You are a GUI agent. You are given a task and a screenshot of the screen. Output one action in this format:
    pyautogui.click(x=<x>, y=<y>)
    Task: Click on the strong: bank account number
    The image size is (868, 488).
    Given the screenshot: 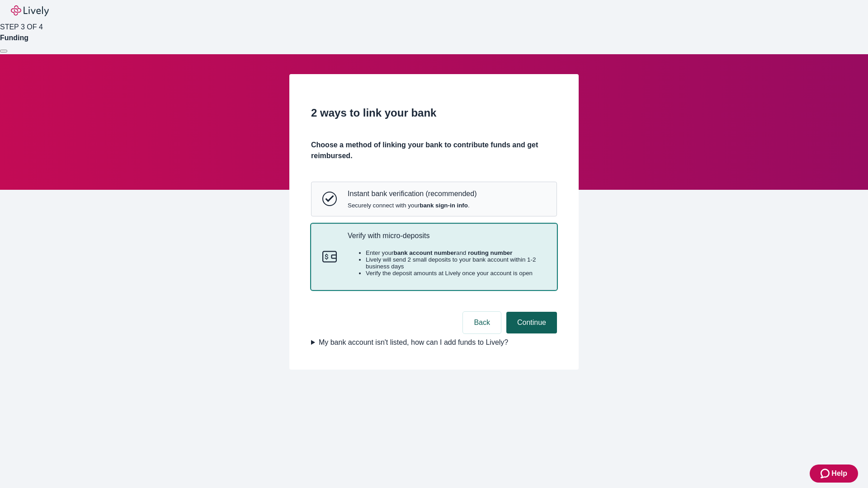 What is the action you would take?
    pyautogui.click(x=424, y=253)
    